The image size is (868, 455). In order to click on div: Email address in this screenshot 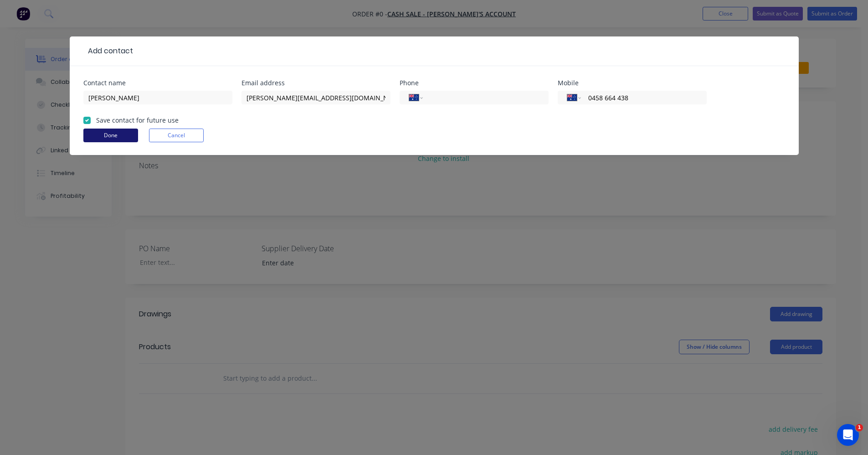, I will do `click(316, 83)`.